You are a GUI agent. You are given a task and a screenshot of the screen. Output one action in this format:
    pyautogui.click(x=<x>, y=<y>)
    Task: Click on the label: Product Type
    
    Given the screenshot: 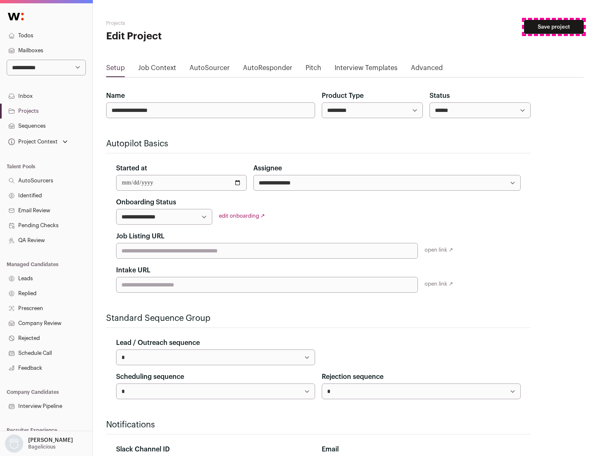 What is the action you would take?
    pyautogui.click(x=343, y=96)
    